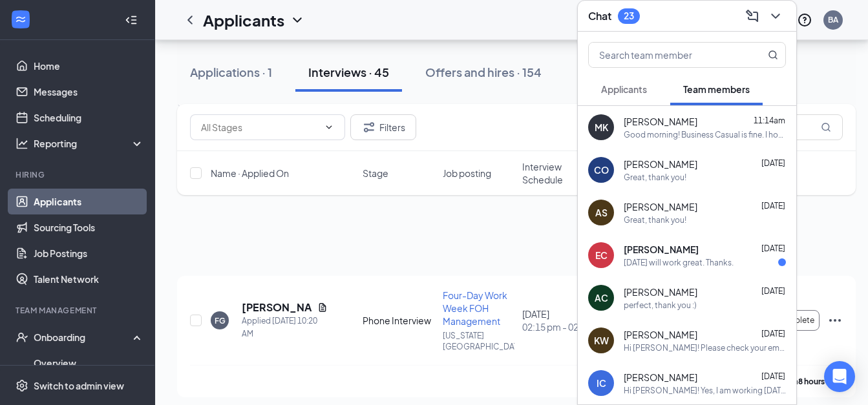 Image resolution: width=868 pixels, height=405 pixels. I want to click on svg: Settings, so click(22, 385).